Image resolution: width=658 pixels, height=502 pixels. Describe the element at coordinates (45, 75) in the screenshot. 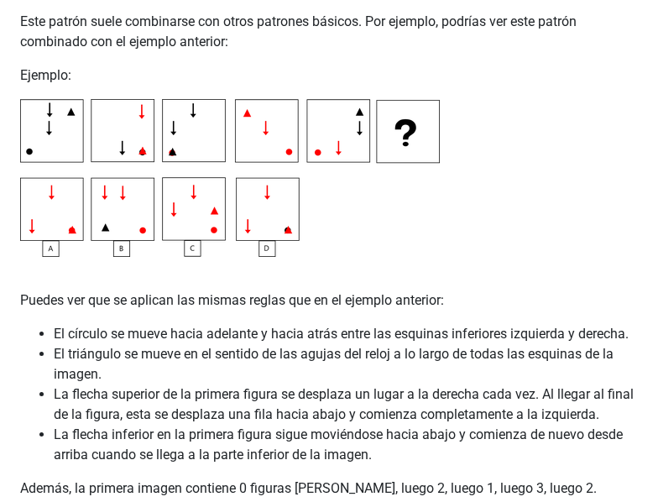

I see `font: Ejemplo:` at that location.